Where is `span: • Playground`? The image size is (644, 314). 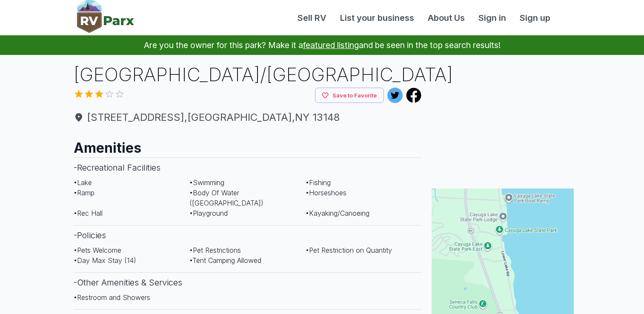
span: • Playground is located at coordinates (209, 213).